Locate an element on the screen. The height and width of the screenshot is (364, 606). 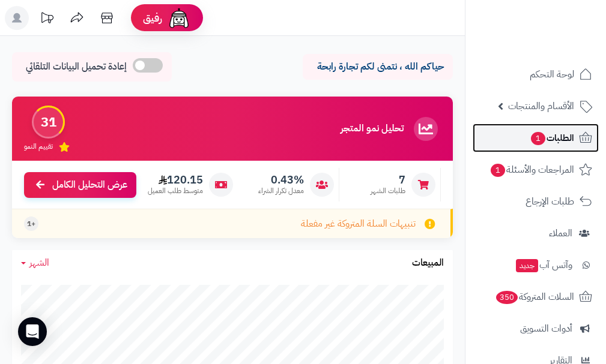
span: الأقسام والمنتجات is located at coordinates (541, 106).